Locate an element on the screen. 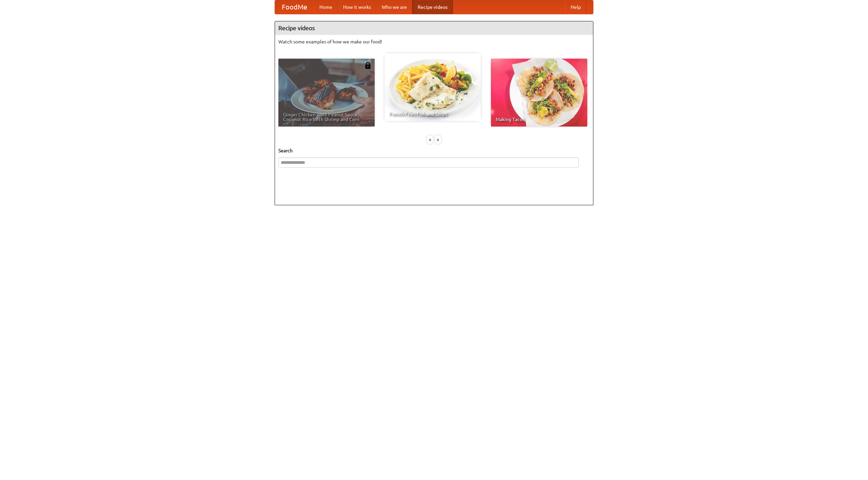 The image size is (868, 480). h5: Search is located at coordinates (434, 151).